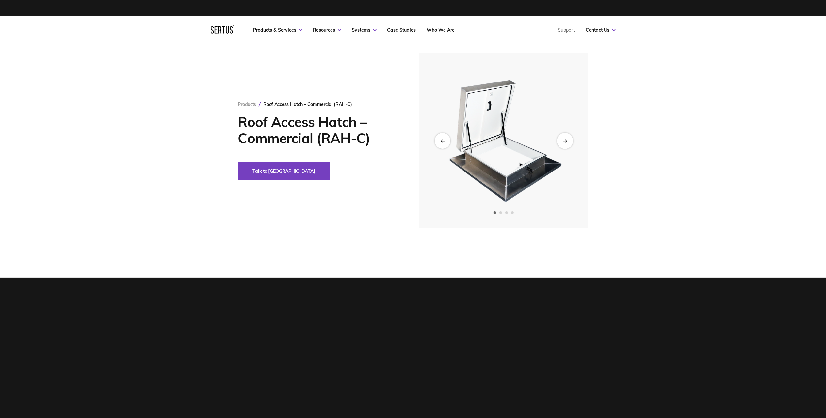 The image size is (826, 418). Describe the element at coordinates (401, 30) in the screenshot. I see `a: Case Studies` at that location.